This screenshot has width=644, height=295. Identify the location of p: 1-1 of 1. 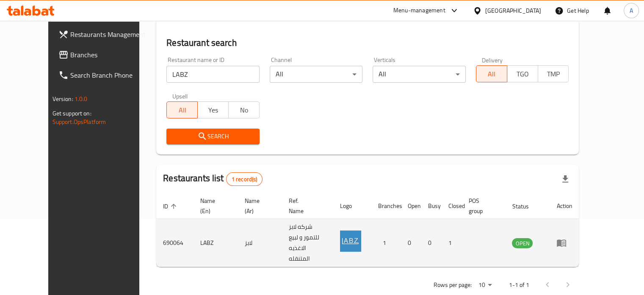
(519, 285).